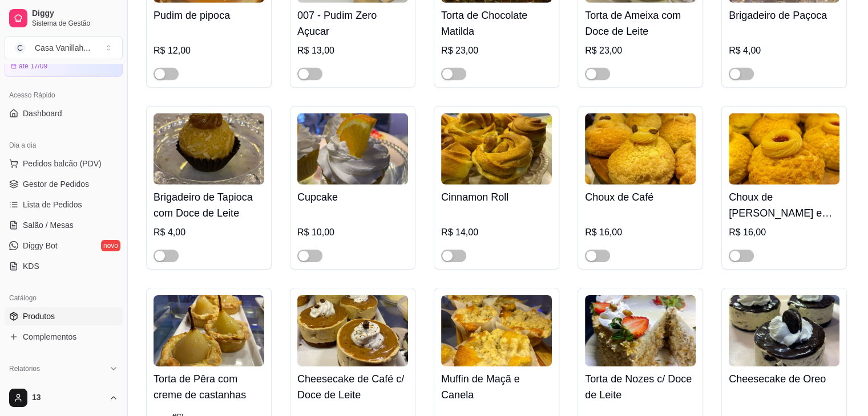  What do you see at coordinates (784, 15) in the screenshot?
I see `h4: Brigadeiro de Paçoca` at bounding box center [784, 15].